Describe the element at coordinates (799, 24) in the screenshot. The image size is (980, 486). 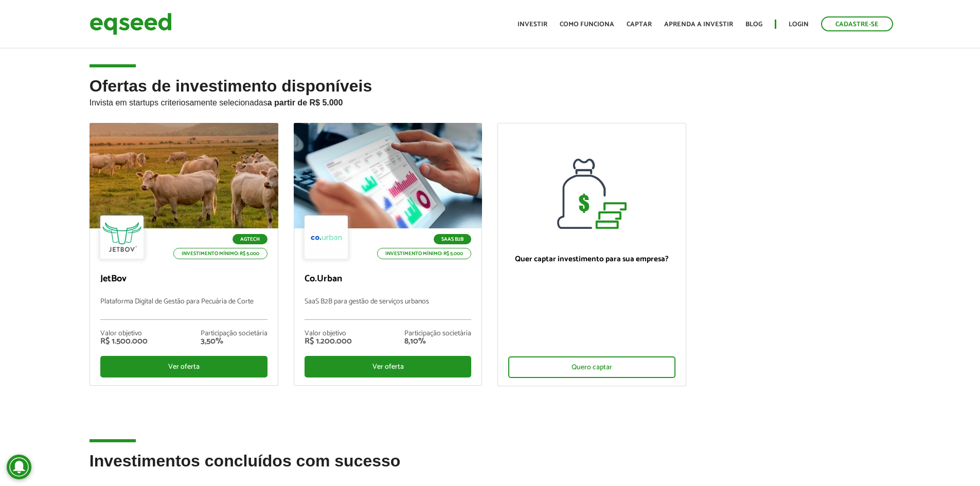
I see `a: Login` at that location.